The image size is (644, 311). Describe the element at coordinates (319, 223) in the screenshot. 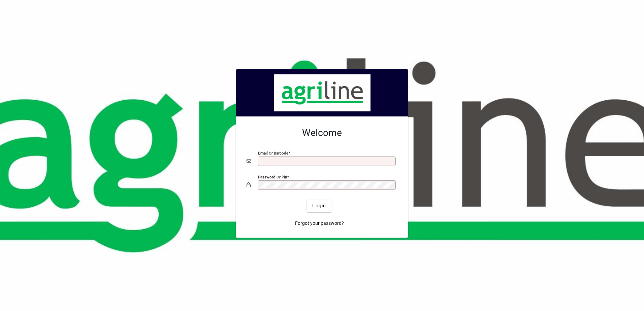

I see `span: Forgot your password?` at that location.